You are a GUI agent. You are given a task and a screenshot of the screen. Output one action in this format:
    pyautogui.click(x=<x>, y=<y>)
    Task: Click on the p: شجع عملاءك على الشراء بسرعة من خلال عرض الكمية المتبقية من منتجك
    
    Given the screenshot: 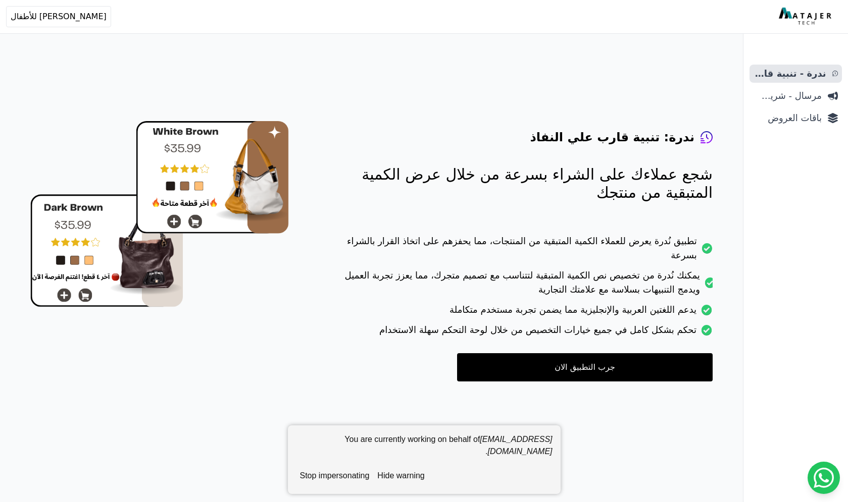 What is the action you would take?
    pyautogui.click(x=521, y=184)
    